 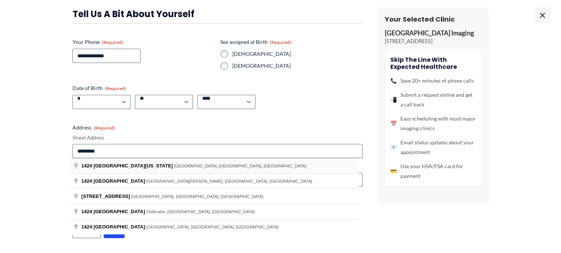 I want to click on h3: Your Selected Clinic, so click(x=433, y=19).